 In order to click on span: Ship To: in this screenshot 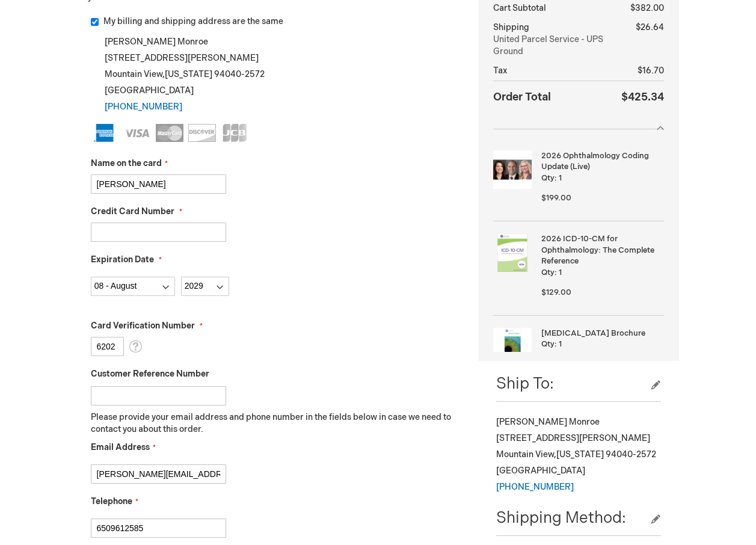, I will do `click(525, 384)`.